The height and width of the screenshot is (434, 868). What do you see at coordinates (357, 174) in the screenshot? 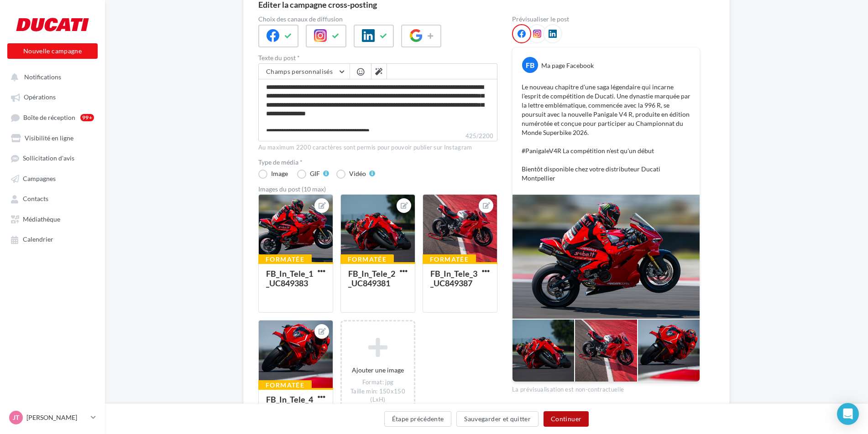
I see `div: Vidéo` at bounding box center [357, 174].